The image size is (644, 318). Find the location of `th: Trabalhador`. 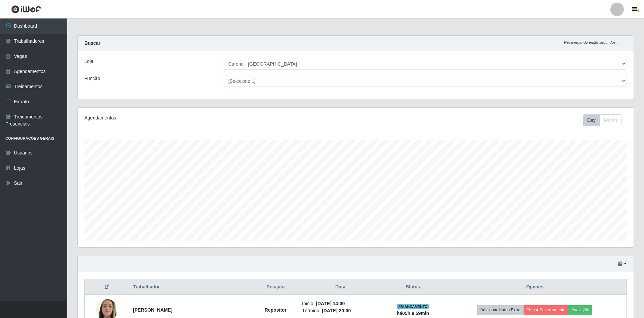

th: Trabalhador is located at coordinates (191, 286).